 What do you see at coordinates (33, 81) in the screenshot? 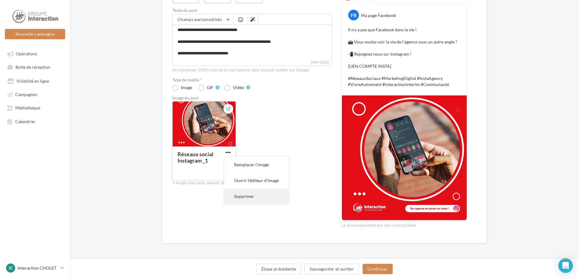
I see `span: Visibilité en ligne` at bounding box center [33, 81].